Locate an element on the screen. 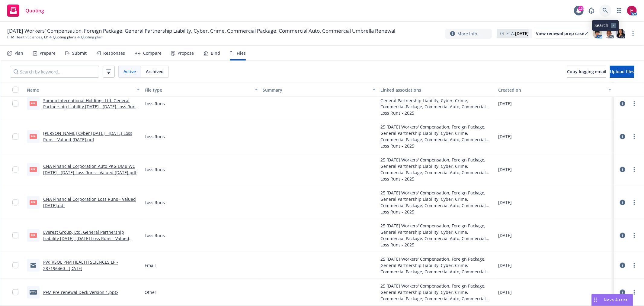 This screenshot has width=644, height=306. button: Nova Assist is located at coordinates (613, 300).